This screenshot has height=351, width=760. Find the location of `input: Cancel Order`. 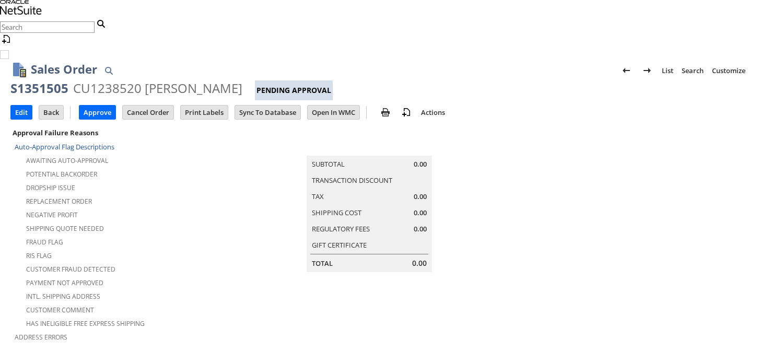

input: Cancel Order is located at coordinates (148, 112).